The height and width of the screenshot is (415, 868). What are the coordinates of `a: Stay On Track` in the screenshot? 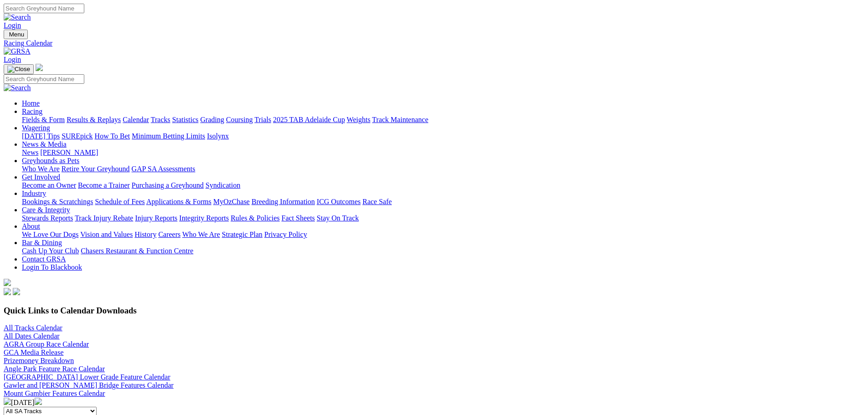 It's located at (338, 218).